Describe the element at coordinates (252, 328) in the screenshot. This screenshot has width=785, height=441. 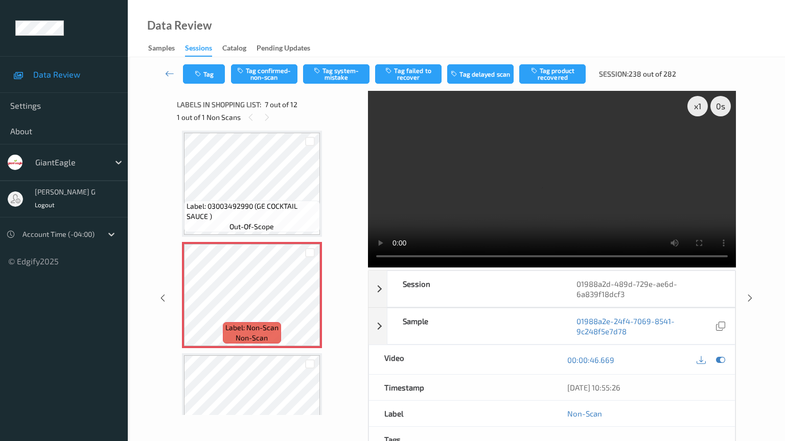
I see `span: Label: Non-Scan` at that location.